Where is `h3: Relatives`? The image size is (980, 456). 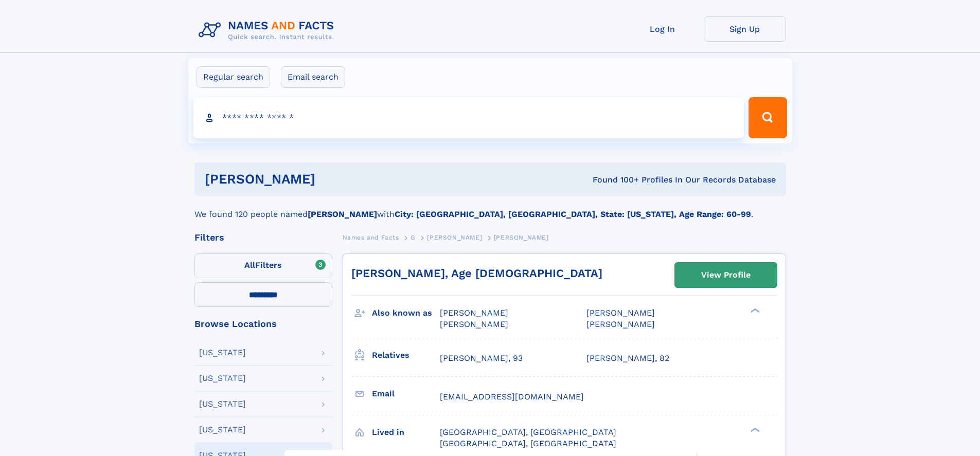
h3: Relatives is located at coordinates (406, 356).